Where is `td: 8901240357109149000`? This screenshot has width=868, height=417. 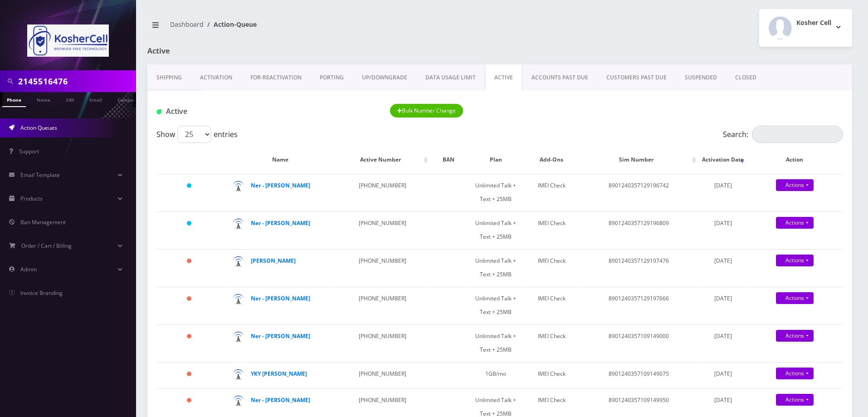 td: 8901240357109149000 is located at coordinates (639, 343).